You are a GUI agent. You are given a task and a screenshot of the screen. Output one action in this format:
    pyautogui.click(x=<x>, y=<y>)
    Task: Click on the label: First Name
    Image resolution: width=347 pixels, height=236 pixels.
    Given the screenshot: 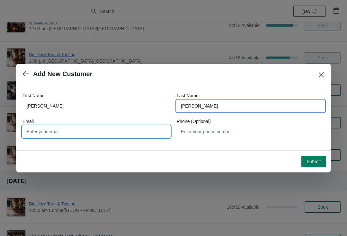 What is the action you would take?
    pyautogui.click(x=33, y=96)
    